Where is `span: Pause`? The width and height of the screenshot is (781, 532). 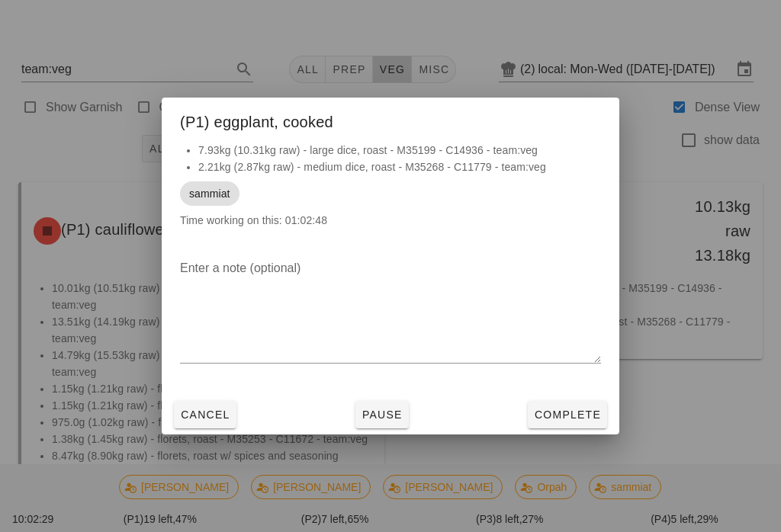
span: Pause is located at coordinates (382, 414).